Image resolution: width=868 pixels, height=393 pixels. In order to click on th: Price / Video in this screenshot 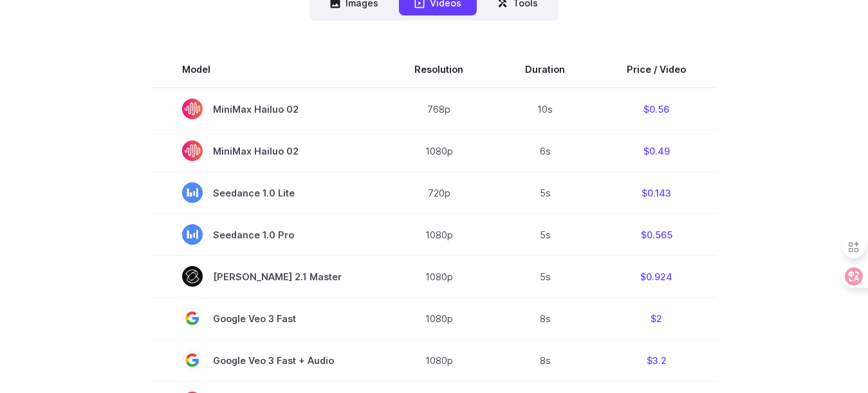, I will do `click(656, 69)`.